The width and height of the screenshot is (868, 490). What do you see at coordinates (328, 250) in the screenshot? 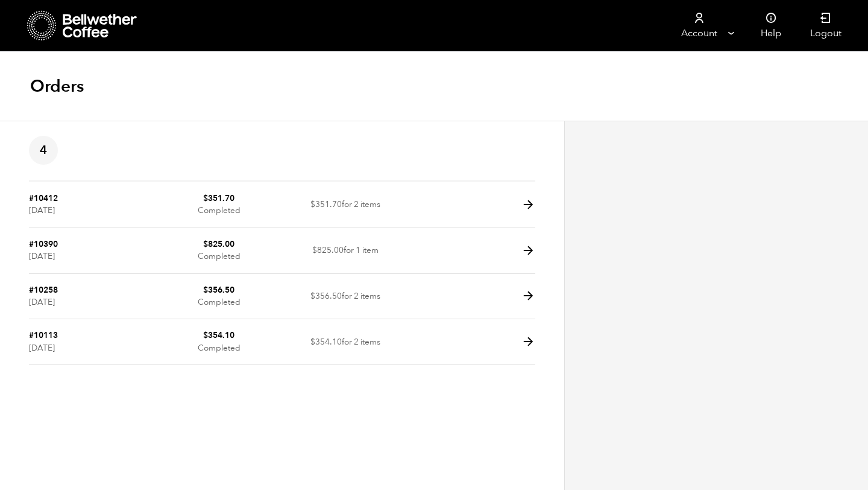
I see `span: 825.00` at bounding box center [328, 250].